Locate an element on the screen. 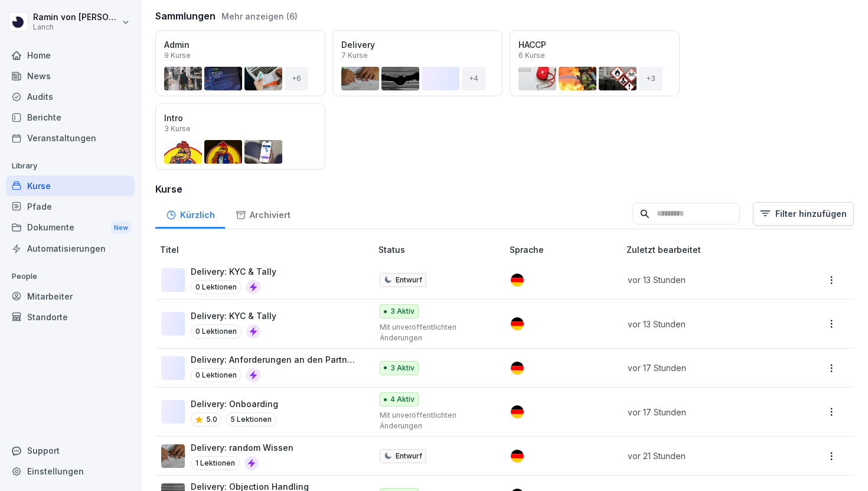  a: Einstellungen is located at coordinates (70, 471).